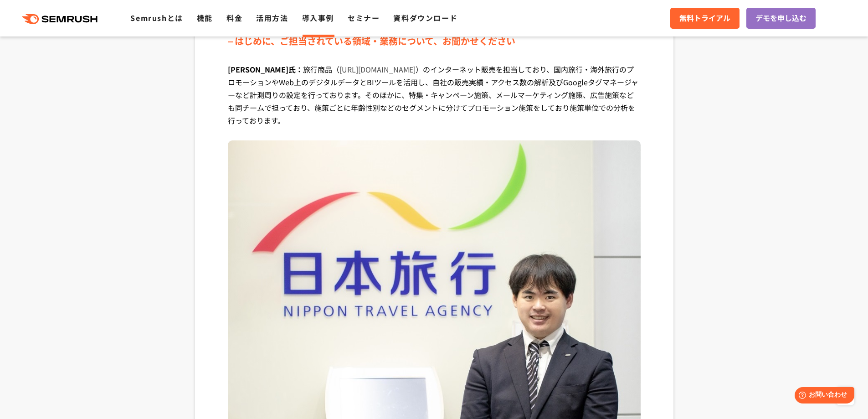 The height and width of the screenshot is (419, 868). Describe the element at coordinates (425, 18) in the screenshot. I see `a: 資料ダウンロード` at that location.